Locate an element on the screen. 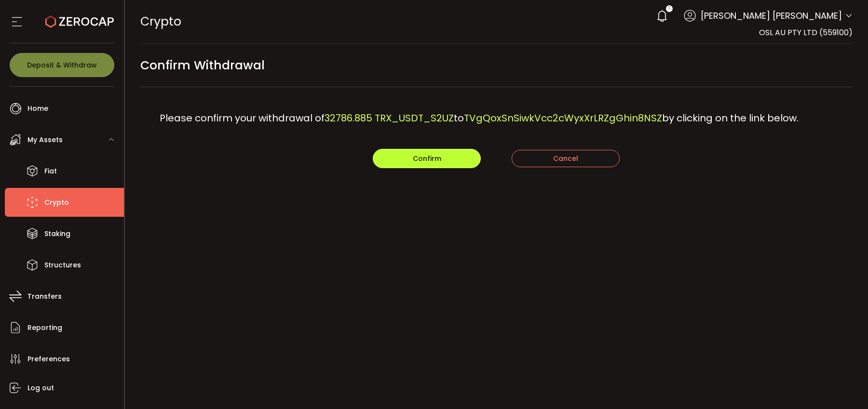  span: Please confirm your withdrawal of is located at coordinates (242, 118).